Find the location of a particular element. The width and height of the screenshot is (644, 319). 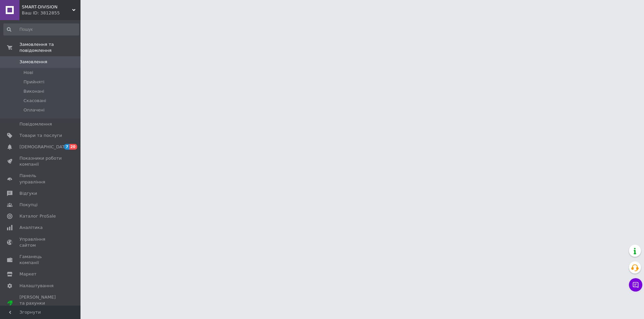

span: Скасовані is located at coordinates (35, 101).